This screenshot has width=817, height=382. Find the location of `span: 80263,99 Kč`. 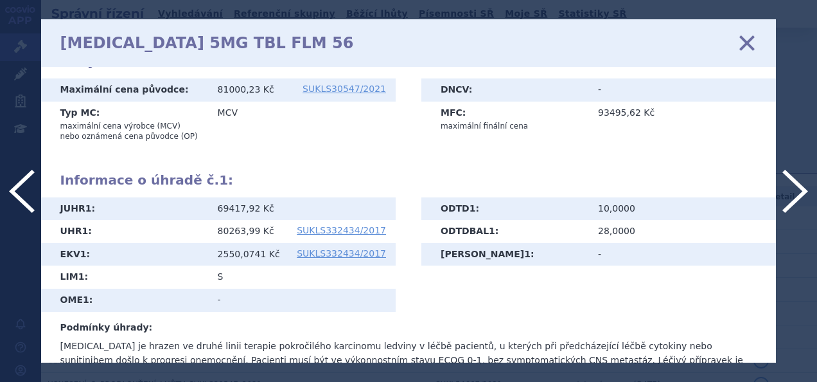

span: 80263,99 Kč is located at coordinates (246, 231).